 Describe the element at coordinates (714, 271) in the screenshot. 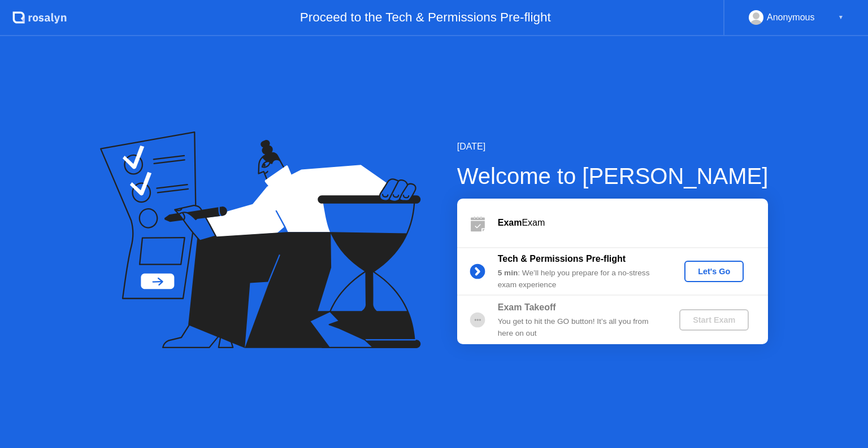

I see `button: Let's Go` at that location.